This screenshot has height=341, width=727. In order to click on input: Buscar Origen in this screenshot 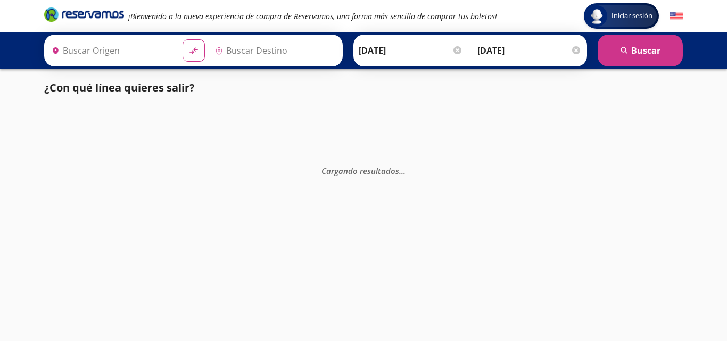, I will do `click(111, 51)`.